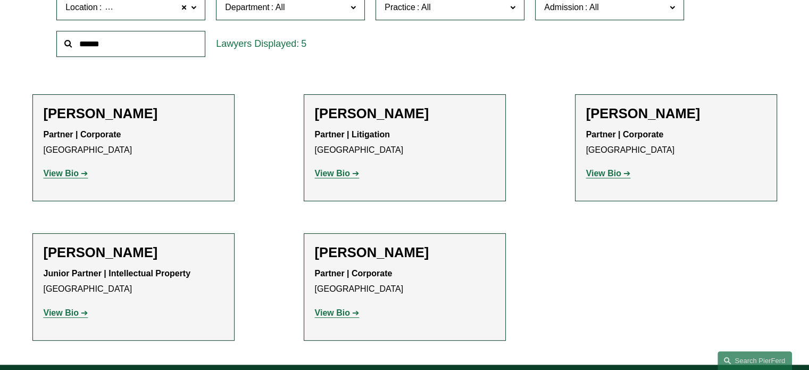 The width and height of the screenshot is (809, 370). Describe the element at coordinates (117, 273) in the screenshot. I see `strong: Junior Partner | Intellectual Property` at that location.